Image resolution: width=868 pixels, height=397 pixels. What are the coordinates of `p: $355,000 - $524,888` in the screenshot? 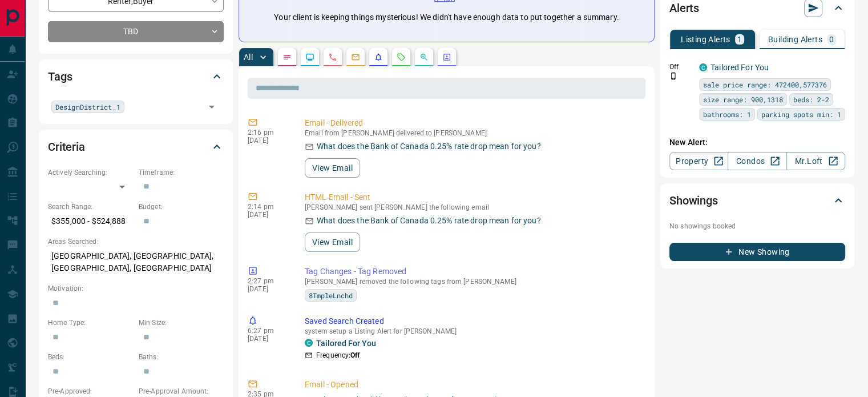 It's located at (90, 221).